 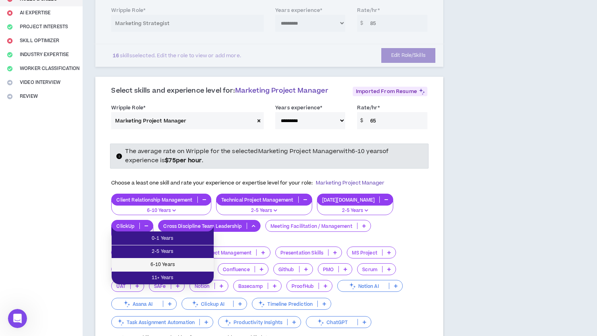 I want to click on p: UAT, so click(x=121, y=286).